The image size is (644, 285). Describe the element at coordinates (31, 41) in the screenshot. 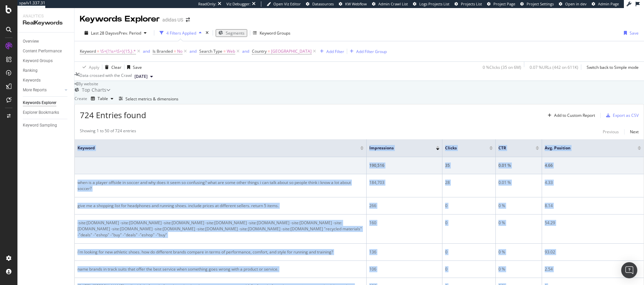

I see `div: Overview` at that location.